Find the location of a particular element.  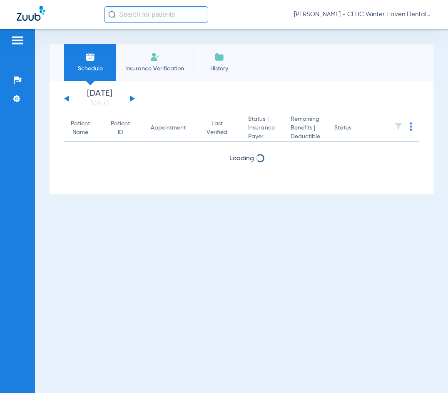

img: History is located at coordinates (219, 57).